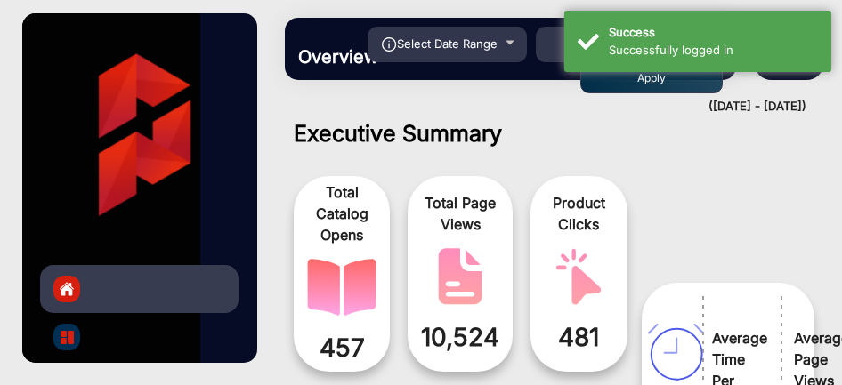 The image size is (842, 385). Describe the element at coordinates (555, 134) in the screenshot. I see `h1: Executive Summary` at that location.